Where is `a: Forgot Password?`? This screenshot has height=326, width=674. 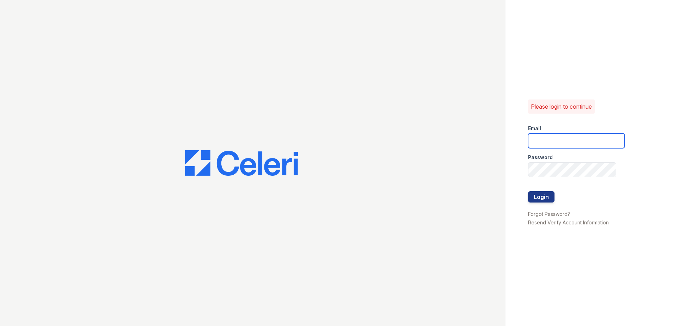
a: Forgot Password? is located at coordinates (549, 214).